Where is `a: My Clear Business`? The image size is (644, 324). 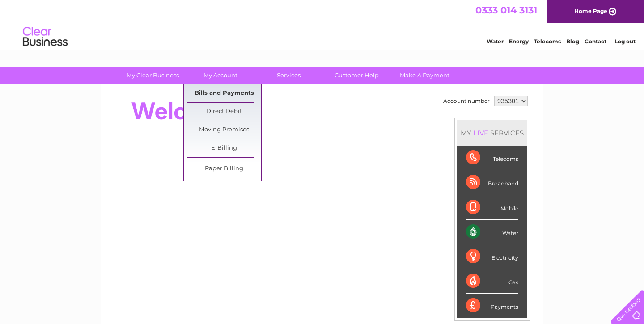 a: My Clear Business is located at coordinates (152, 75).